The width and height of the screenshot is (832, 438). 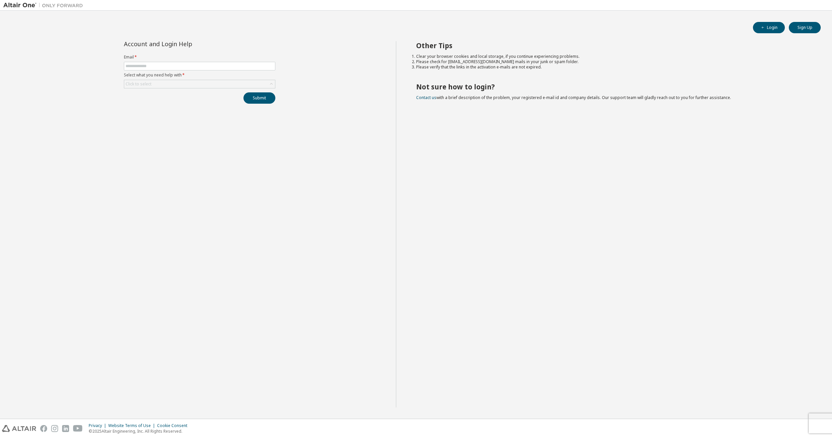 I want to click on div: Website Terms of Use, so click(x=133, y=426).